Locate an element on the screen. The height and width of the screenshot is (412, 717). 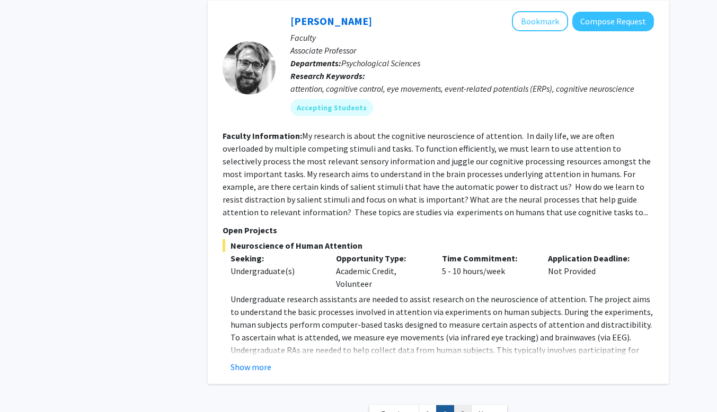
p: Seeking: is located at coordinates (276, 258).